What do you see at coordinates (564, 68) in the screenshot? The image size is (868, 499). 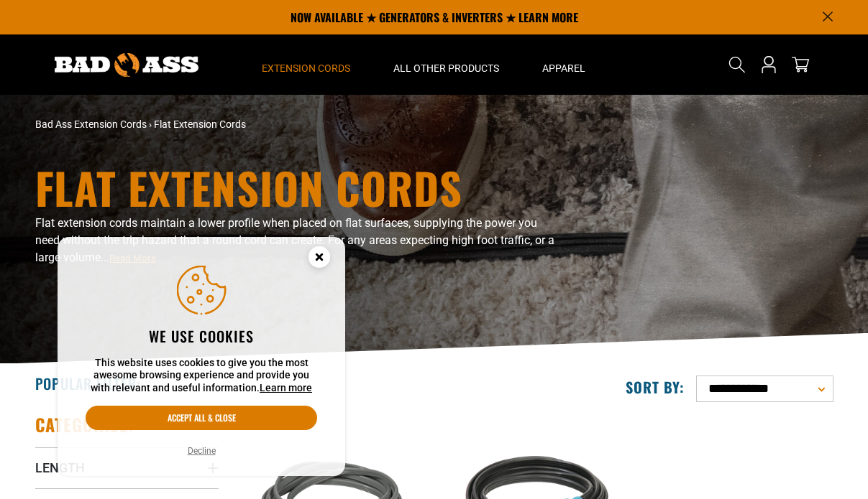 I see `span: Apparel` at bounding box center [564, 68].